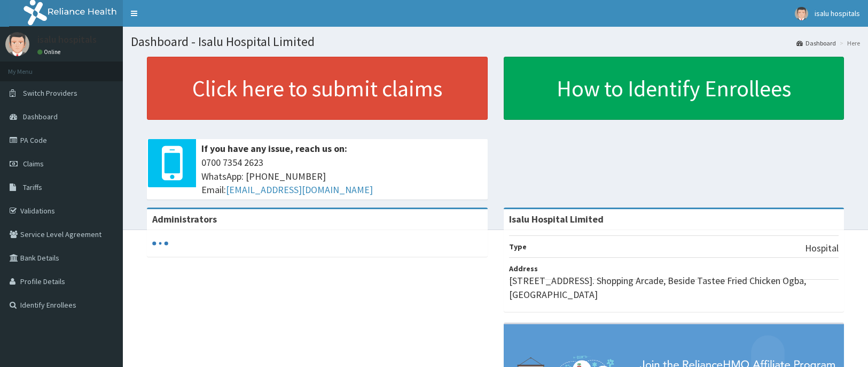  I want to click on b: Administrators, so click(185, 219).